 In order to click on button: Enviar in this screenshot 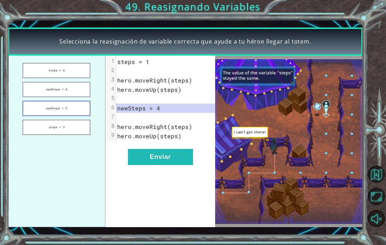, I will do `click(161, 157)`.